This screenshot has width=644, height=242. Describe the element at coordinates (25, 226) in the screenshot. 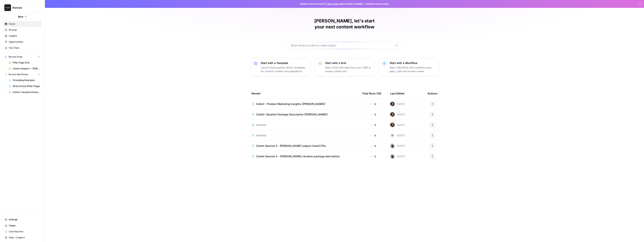

I see `span: Usage` at that location.